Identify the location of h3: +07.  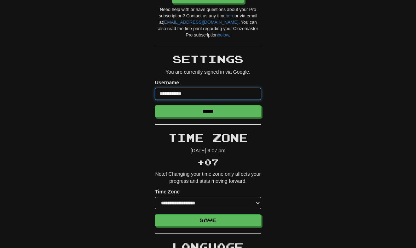
(208, 162).